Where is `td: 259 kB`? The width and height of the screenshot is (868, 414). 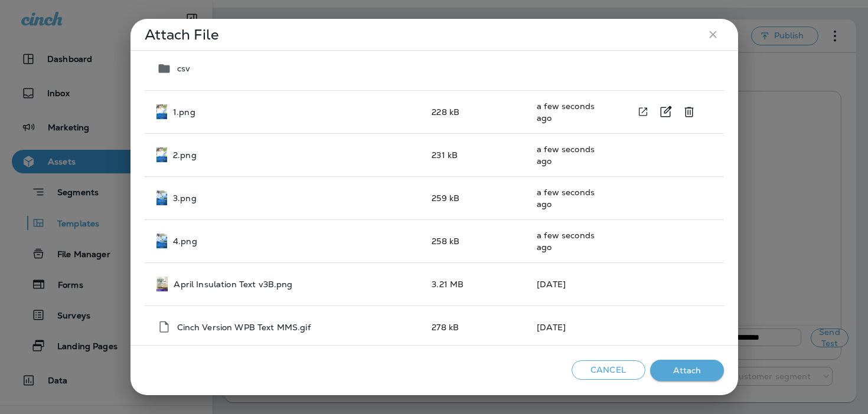
td: 259 kB is located at coordinates (474, 198).